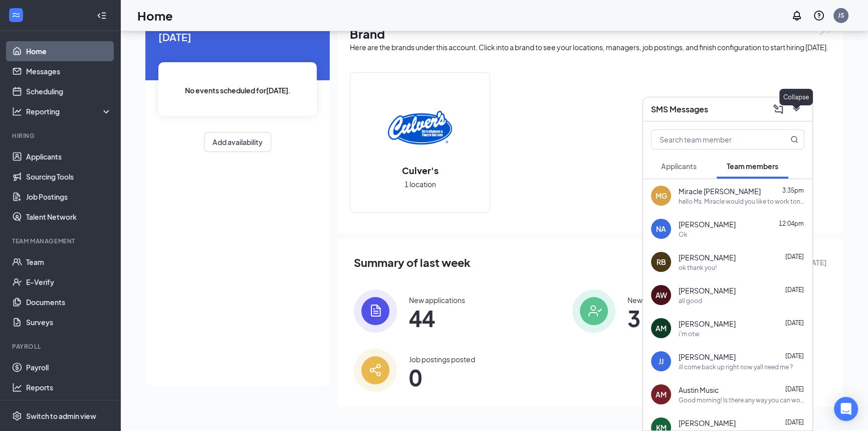 The width and height of the screenshot is (868, 431). I want to click on a: Payroll, so click(69, 367).